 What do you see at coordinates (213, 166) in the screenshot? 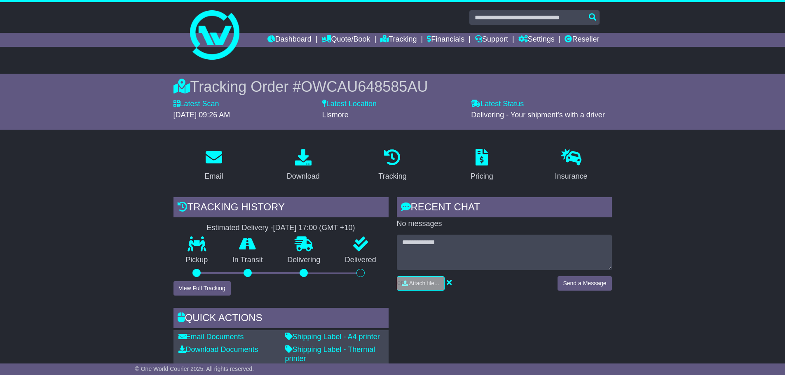
I see `a: Email` at bounding box center [213, 166].